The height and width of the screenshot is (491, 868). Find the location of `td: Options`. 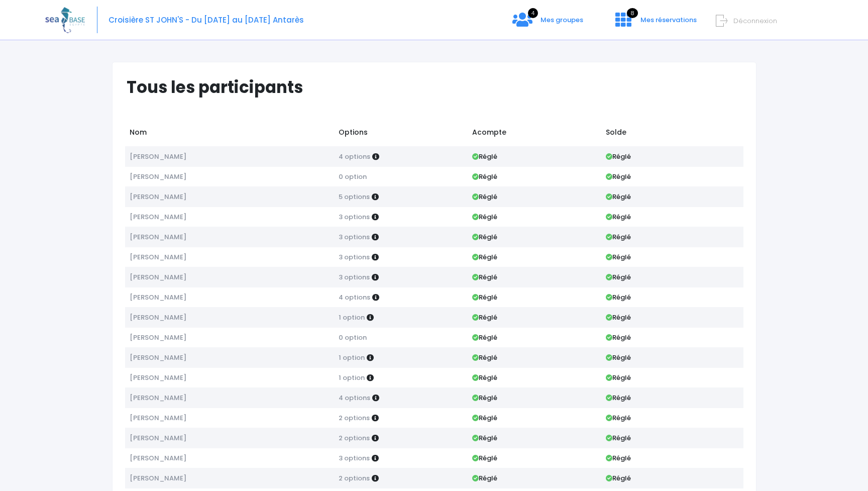

td: Options is located at coordinates (400, 134).